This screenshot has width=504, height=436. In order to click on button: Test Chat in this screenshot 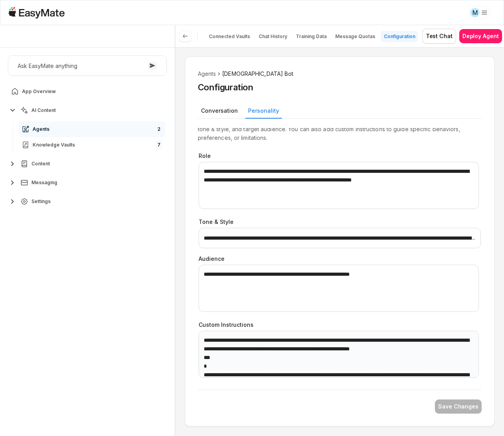, I will do `click(439, 36)`.